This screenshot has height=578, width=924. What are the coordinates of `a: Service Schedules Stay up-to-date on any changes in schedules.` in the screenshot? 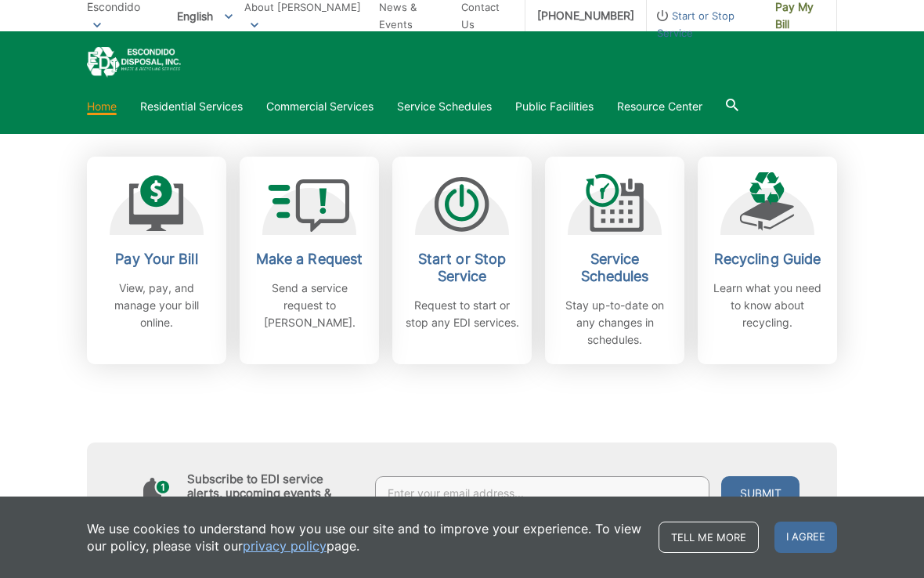 It's located at (615, 260).